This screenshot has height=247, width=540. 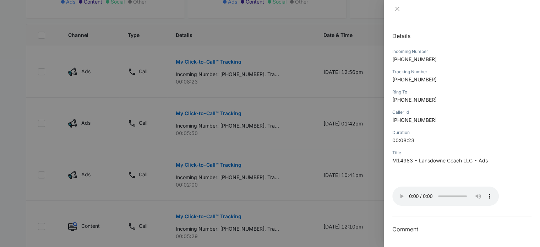 I want to click on h2: Details, so click(x=462, y=36).